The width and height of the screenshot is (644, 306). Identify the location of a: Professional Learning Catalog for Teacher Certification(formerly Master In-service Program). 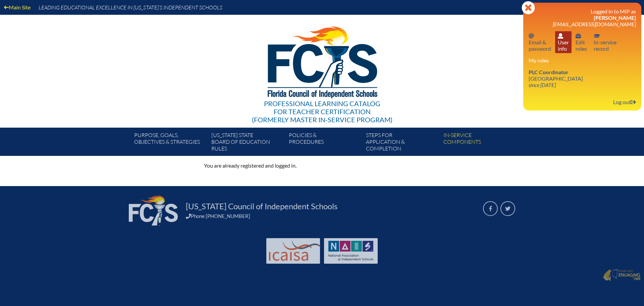
(322, 69).